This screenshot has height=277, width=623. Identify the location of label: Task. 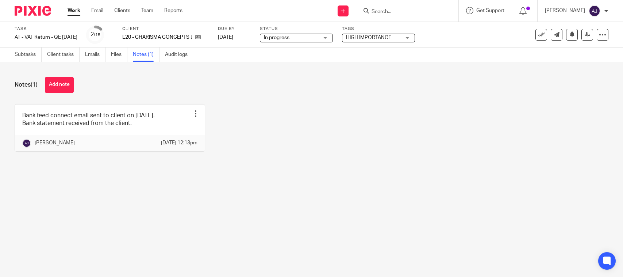
(46, 29).